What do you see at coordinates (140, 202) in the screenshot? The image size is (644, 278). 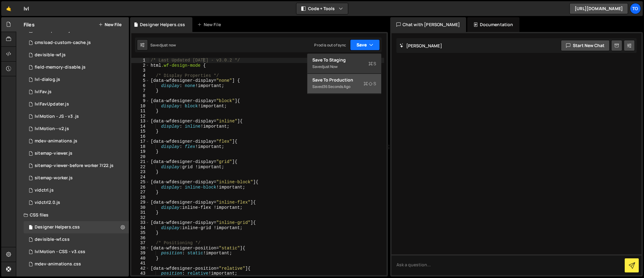 I see `div: 29` at bounding box center [140, 202].